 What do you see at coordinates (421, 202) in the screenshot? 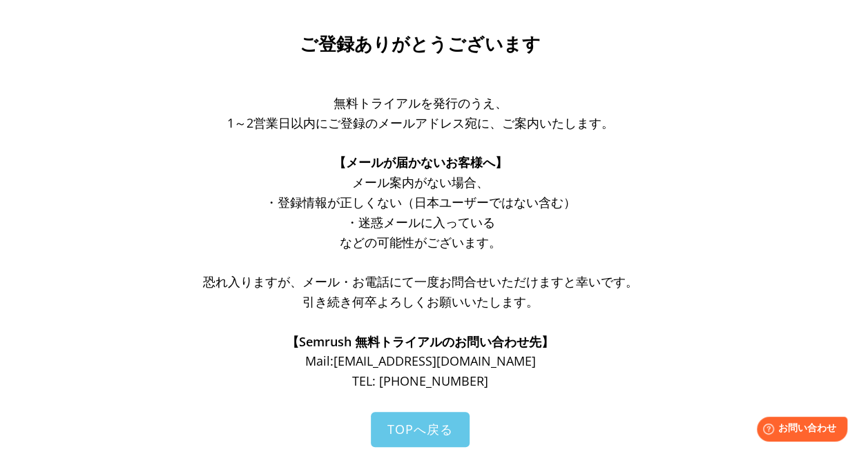
I see `span: ・登録情報が正しくない（日本ユーザーではない含む）` at bounding box center [421, 202].